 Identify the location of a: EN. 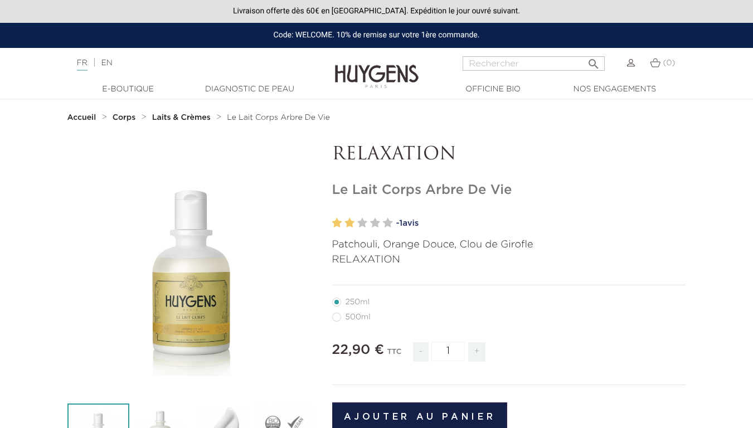
(106, 63).